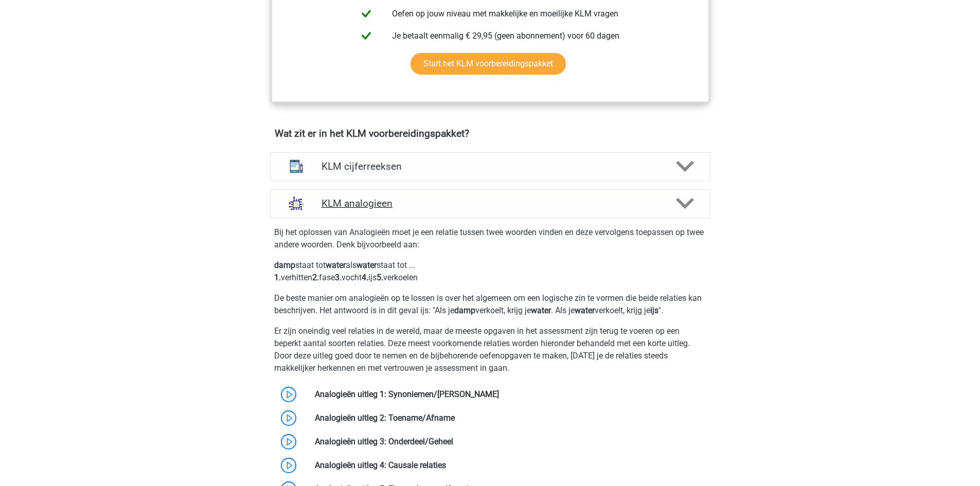 The width and height of the screenshot is (980, 486). What do you see at coordinates (364, 278) in the screenshot?
I see `b: 4.` at bounding box center [364, 278].